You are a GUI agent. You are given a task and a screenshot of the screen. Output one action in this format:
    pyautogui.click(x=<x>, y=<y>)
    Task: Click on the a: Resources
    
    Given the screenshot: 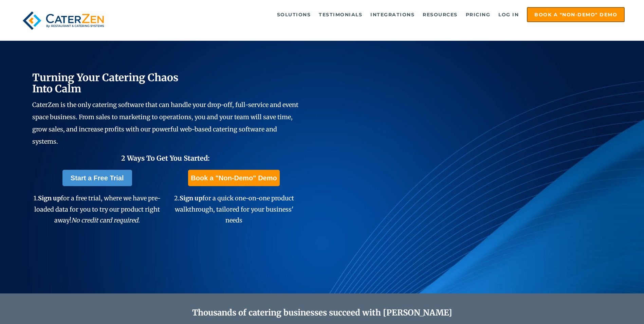 What is the action you would take?
    pyautogui.click(x=440, y=15)
    